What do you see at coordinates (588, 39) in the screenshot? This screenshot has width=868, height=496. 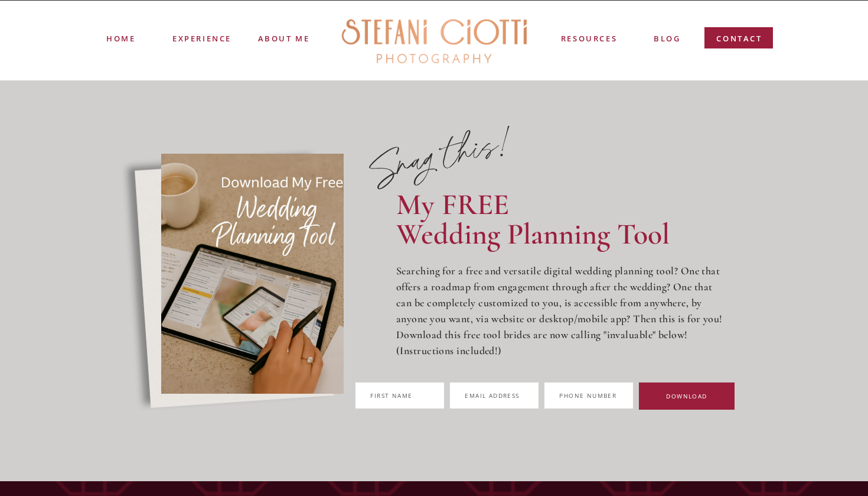 I see `a: resources` at bounding box center [588, 39].